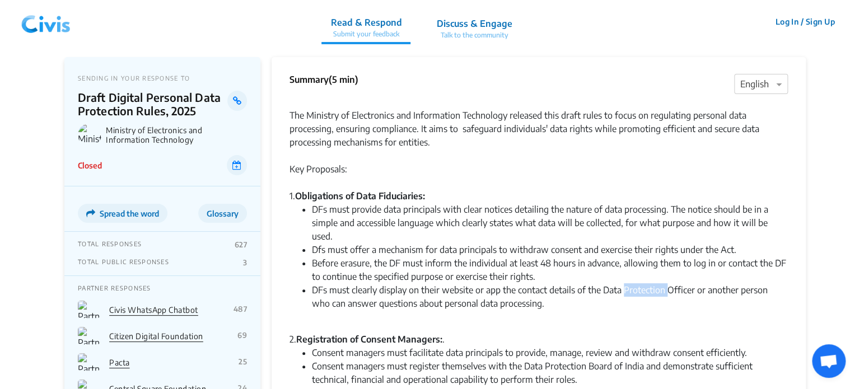 The height and width of the screenshot is (389, 859). What do you see at coordinates (123, 213) in the screenshot?
I see `button: Spread the word` at bounding box center [123, 213].